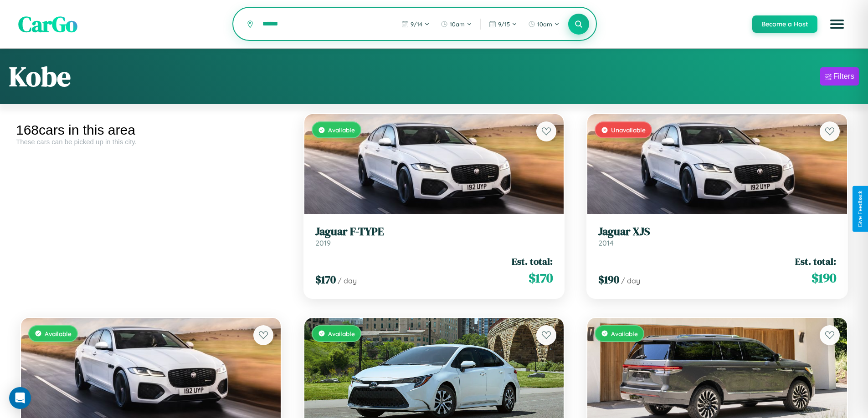 The width and height of the screenshot is (868, 418). I want to click on button: 9/15, so click(503, 24).